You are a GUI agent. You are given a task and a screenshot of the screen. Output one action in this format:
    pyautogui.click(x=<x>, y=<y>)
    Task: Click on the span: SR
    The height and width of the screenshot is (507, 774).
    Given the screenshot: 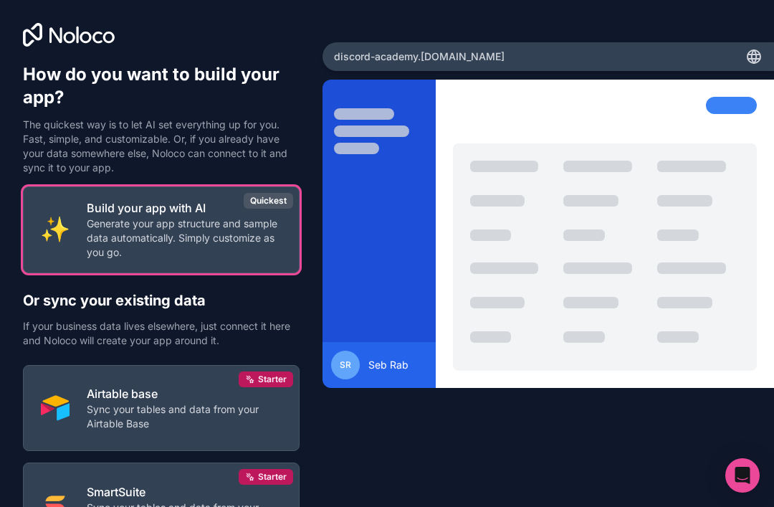 What is the action you would take?
    pyautogui.click(x=345, y=365)
    